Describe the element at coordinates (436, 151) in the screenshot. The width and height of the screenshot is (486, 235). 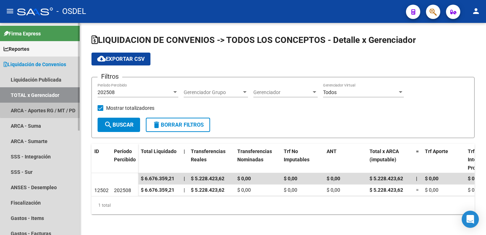
I see `span: Trf Aporte` at that location.